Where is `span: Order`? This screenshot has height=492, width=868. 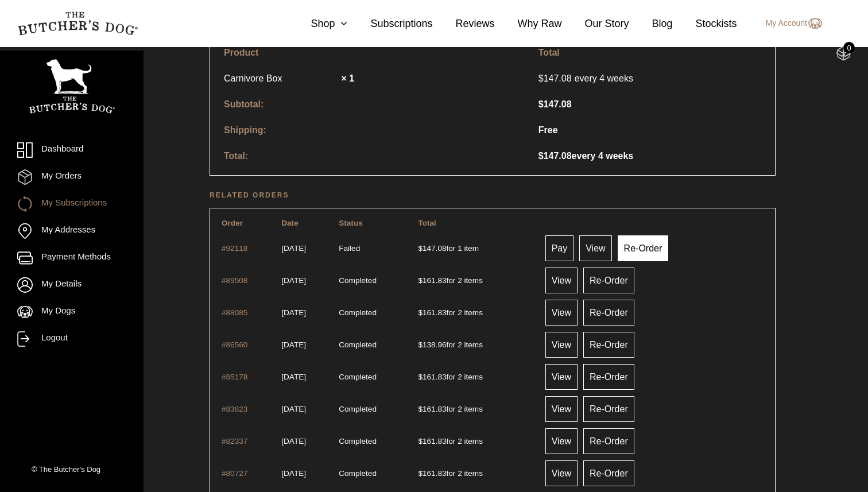 span: Order is located at coordinates (232, 223).